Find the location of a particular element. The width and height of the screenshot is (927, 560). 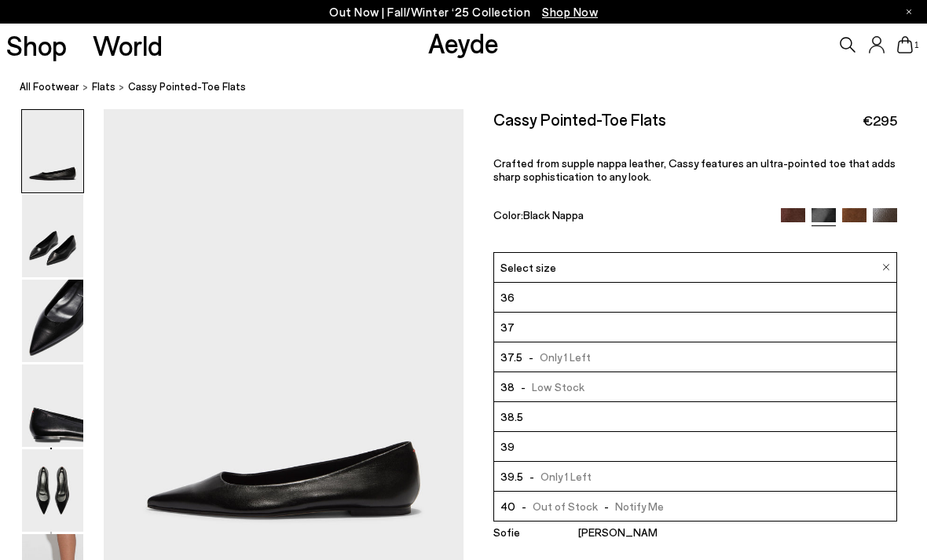

span: 36 is located at coordinates (507, 297).